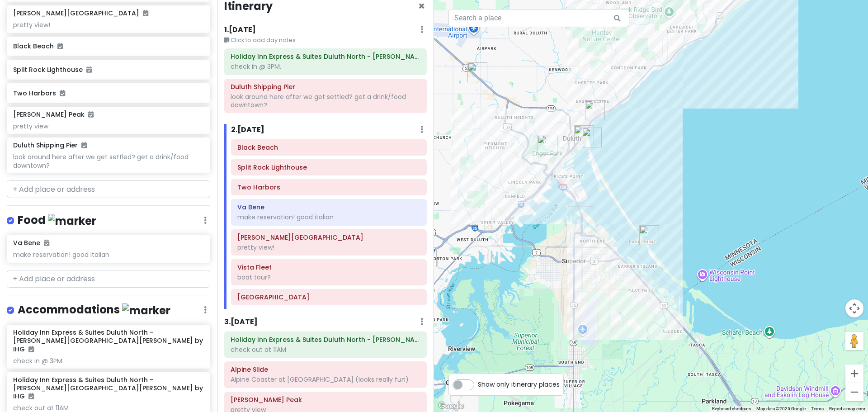 This screenshot has height=412, width=868. Describe the element at coordinates (854, 374) in the screenshot. I see `button: Zoom in` at that location.